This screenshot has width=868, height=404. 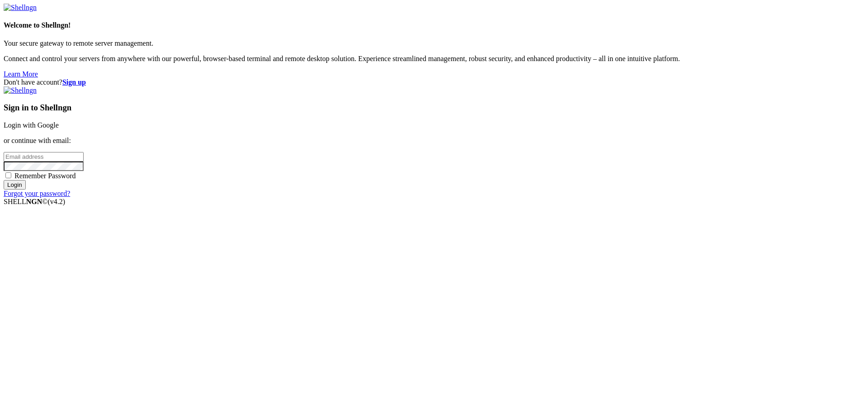 What do you see at coordinates (15, 185) in the screenshot?
I see `input: Login` at bounding box center [15, 185].